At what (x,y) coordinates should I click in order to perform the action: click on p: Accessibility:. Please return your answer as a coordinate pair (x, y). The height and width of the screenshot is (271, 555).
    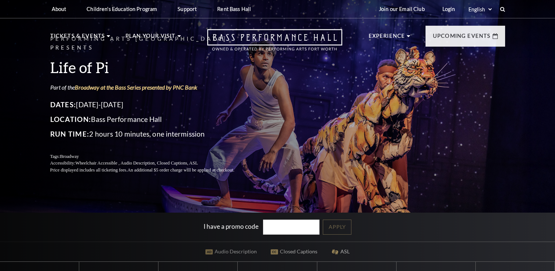
    Looking at the image, I should click on (151, 163).